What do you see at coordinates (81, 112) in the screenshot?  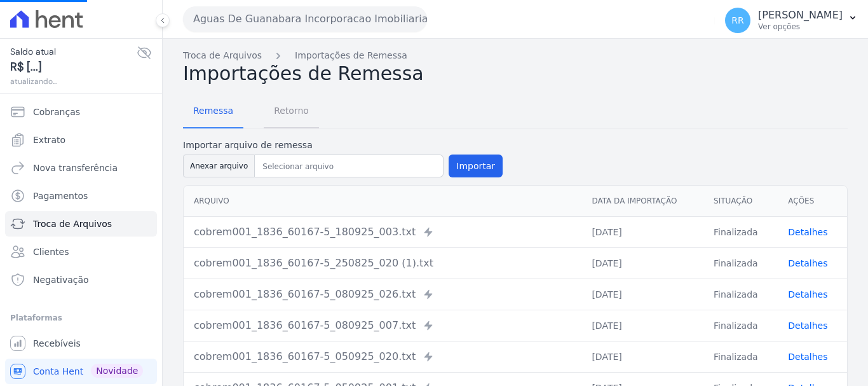 I see `a: Cobranças` at bounding box center [81, 112].